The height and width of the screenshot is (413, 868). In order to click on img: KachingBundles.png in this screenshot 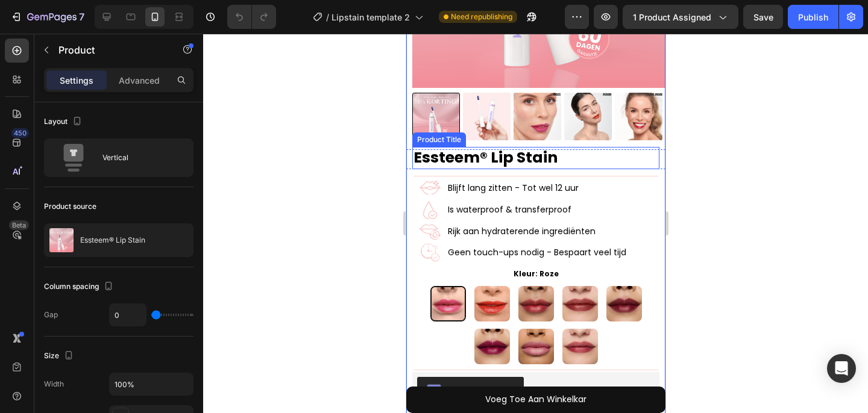, I will do `click(28, 358)`.